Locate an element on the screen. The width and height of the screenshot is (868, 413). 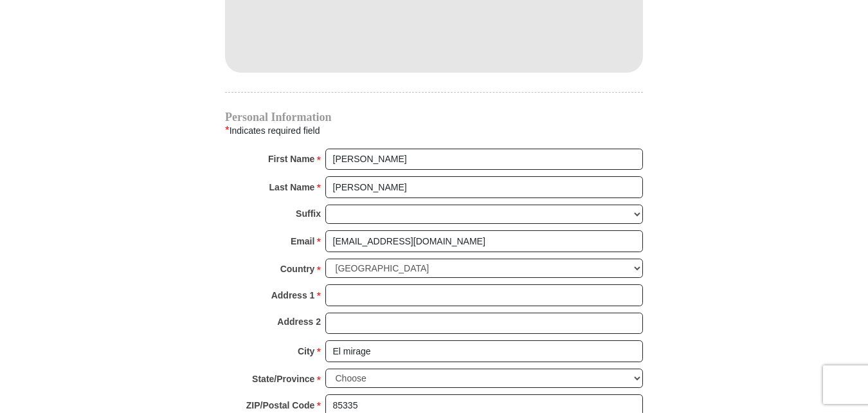
strong: Email is located at coordinates (302, 241).